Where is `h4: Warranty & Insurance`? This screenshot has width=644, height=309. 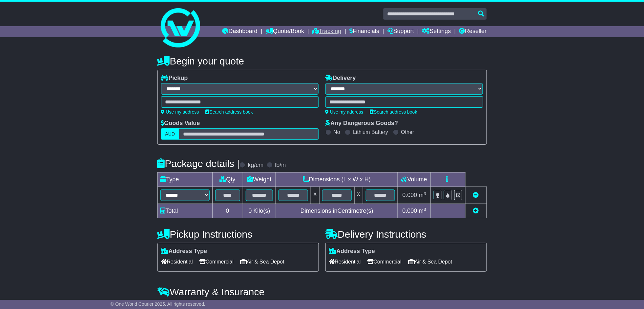
h4: Warranty & Insurance is located at coordinates (322, 292).